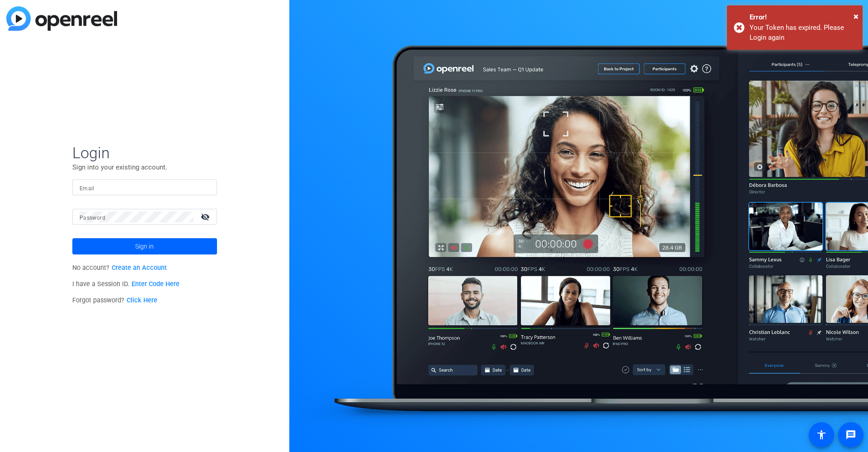  I want to click on p: Sign into your existing account., so click(145, 168).